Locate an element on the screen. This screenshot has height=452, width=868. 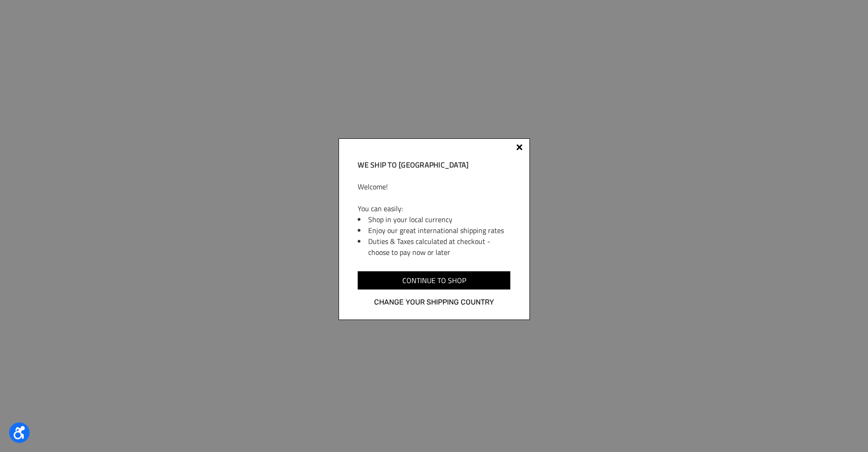
p: Welcome! is located at coordinates (434, 186).